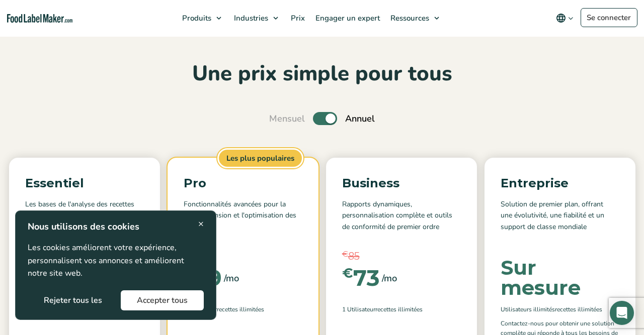 The image size is (644, 335). What do you see at coordinates (622, 313) in the screenshot?
I see `div: Open Intercom Messenger` at bounding box center [622, 313].